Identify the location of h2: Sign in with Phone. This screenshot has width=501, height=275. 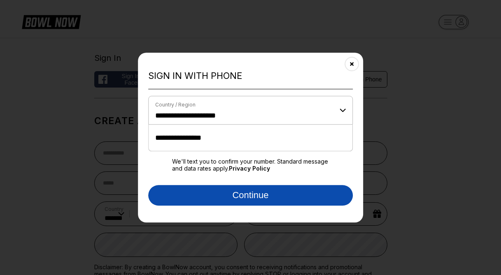
(251, 76).